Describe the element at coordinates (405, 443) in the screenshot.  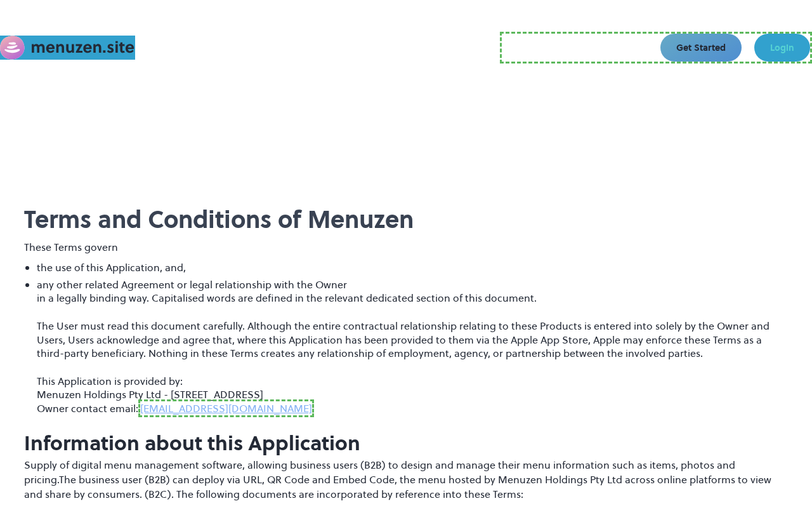
I see `h2: Information about this Application` at that location.